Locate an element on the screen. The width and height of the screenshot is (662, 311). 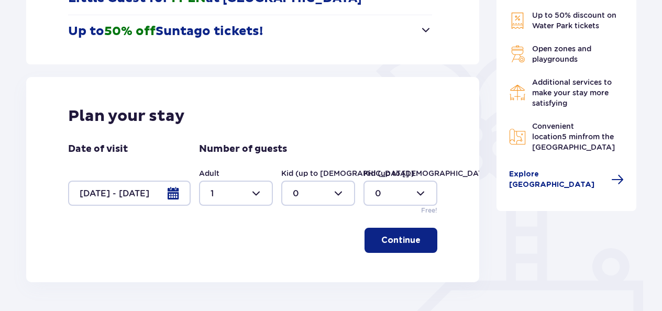
button: Up to50% offSuntago tickets! is located at coordinates (250, 31).